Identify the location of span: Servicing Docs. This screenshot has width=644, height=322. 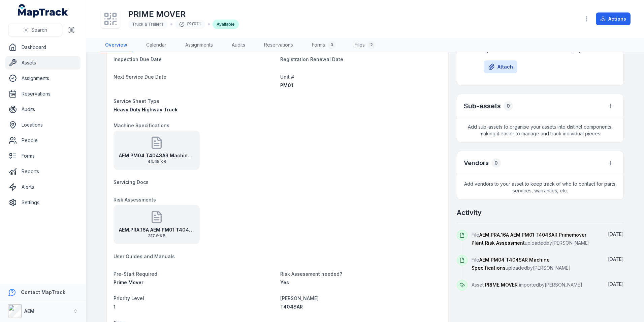
(131, 182).